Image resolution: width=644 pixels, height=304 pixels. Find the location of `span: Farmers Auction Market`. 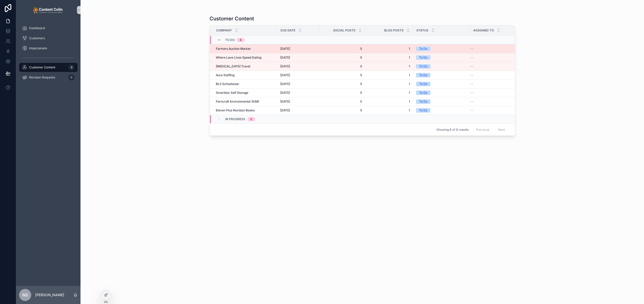

span: Farmers Auction Market is located at coordinates (233, 49).